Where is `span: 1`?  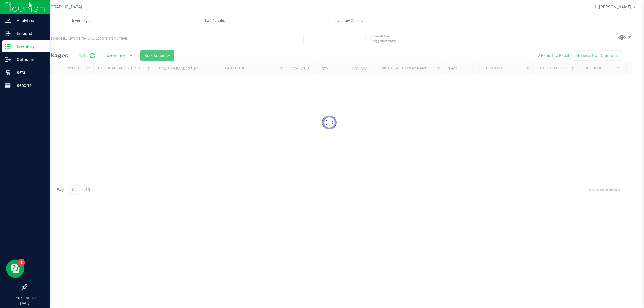
span: 1 is located at coordinates (4, 4).